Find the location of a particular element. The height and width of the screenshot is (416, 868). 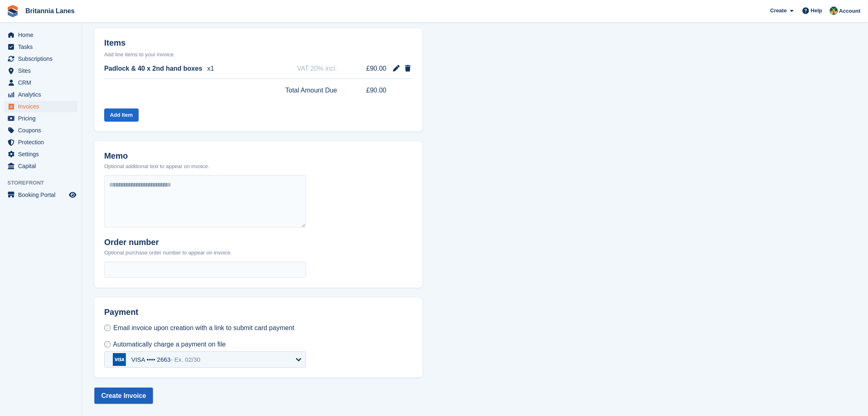

span: Automatically charge a payment on file is located at coordinates (169, 345).